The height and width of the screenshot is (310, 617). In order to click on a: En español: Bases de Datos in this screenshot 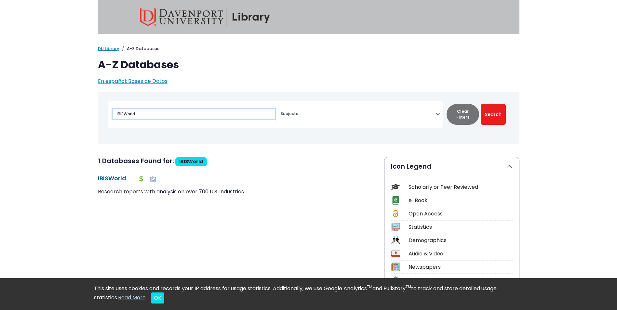, I will do `click(133, 81)`.